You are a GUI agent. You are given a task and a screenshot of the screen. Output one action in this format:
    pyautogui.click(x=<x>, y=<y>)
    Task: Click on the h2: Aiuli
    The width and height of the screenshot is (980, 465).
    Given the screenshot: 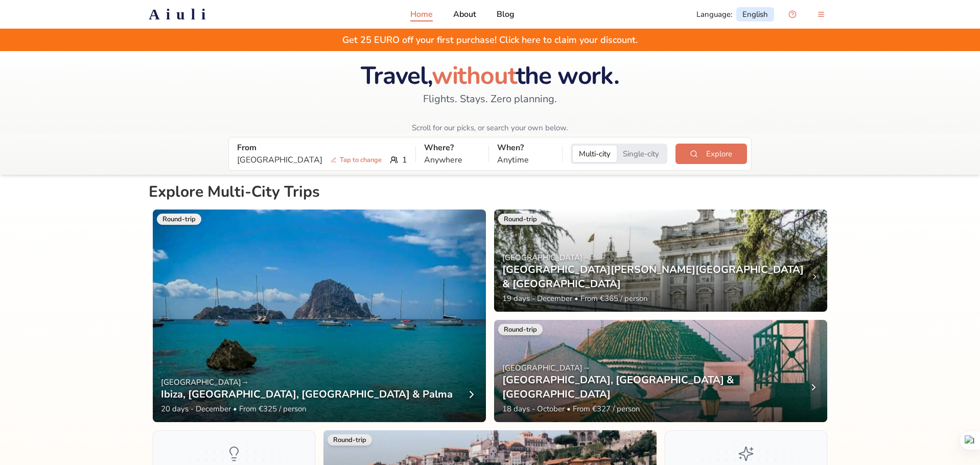 What is the action you would take?
    pyautogui.click(x=180, y=14)
    